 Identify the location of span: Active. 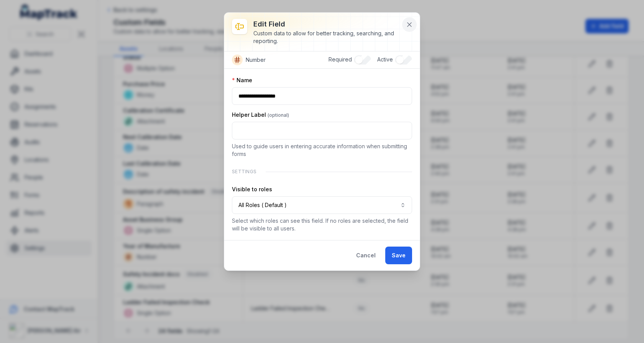
(385, 59).